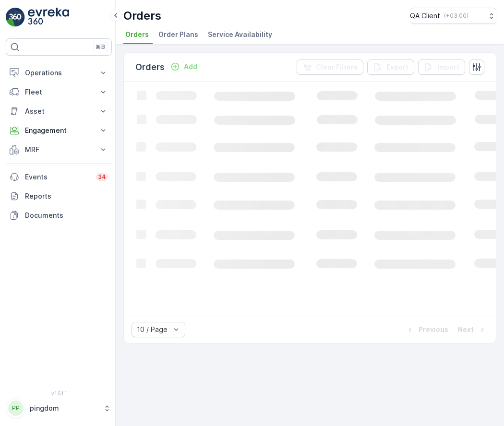 This screenshot has width=504, height=426. I want to click on a: Reports, so click(58, 196).